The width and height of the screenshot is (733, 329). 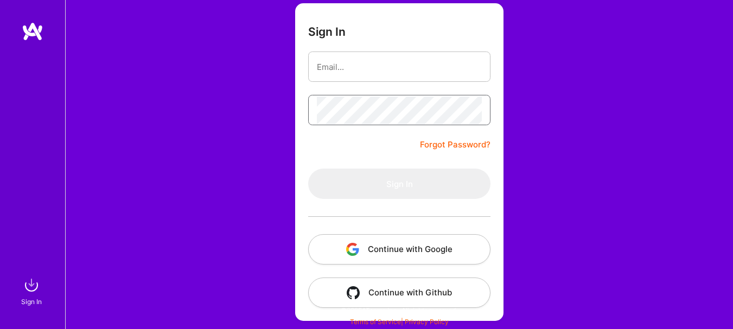 I want to click on a: sign inSign In, so click(x=33, y=291).